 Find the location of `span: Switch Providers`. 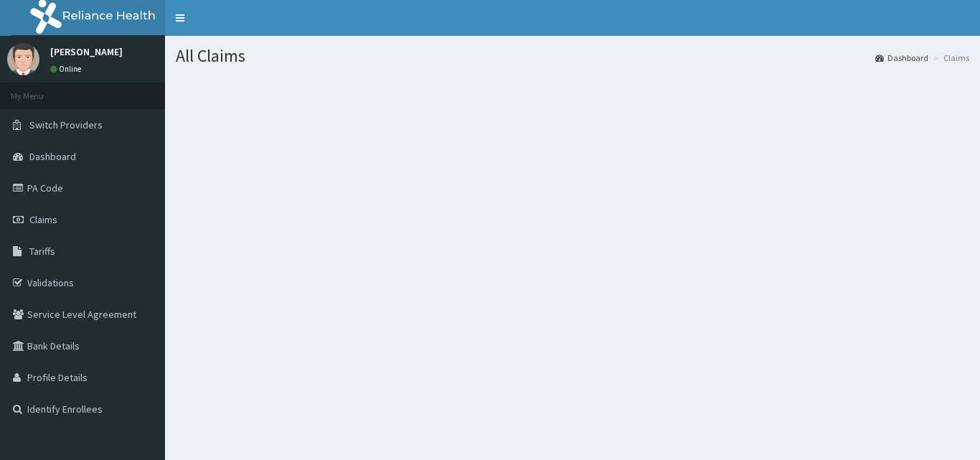

span: Switch Providers is located at coordinates (66, 125).